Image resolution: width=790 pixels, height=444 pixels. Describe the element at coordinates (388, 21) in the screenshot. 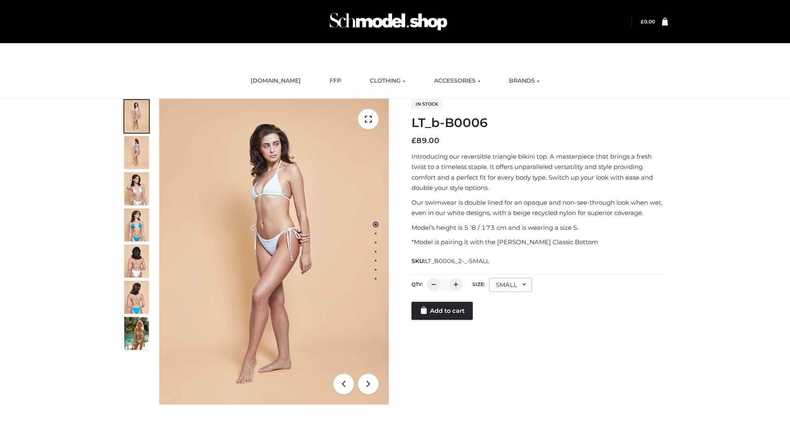

I see `img: Schmodel Admin 964` at that location.